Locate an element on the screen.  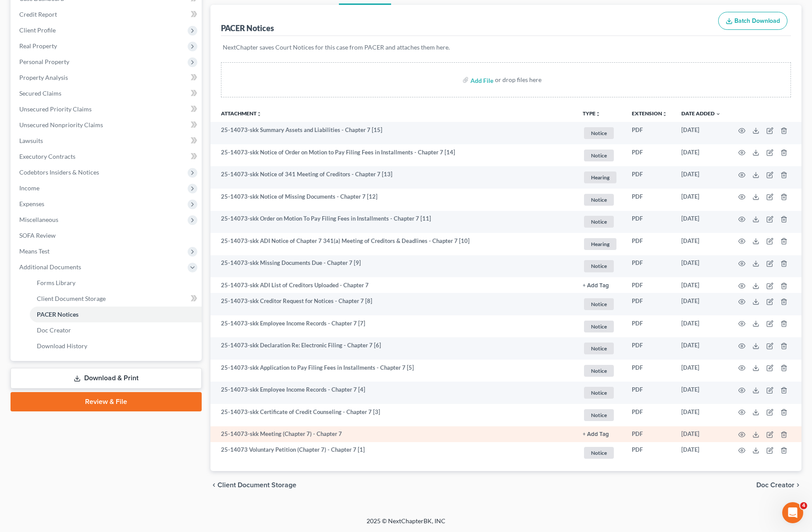
span: Unsecured Nonpriority Claims is located at coordinates (61, 124).